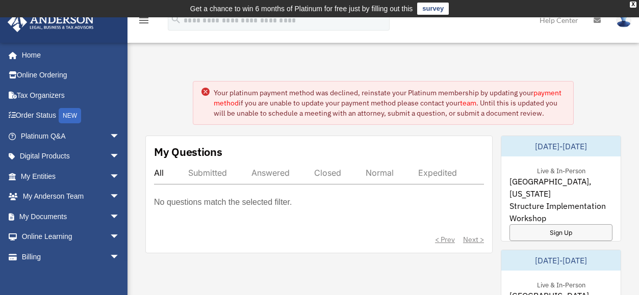  Describe the element at coordinates (389, 103) in the screenshot. I see `div: Your platinum payment method was declined, reinstate your Platinum membership by updating your if...` at that location.